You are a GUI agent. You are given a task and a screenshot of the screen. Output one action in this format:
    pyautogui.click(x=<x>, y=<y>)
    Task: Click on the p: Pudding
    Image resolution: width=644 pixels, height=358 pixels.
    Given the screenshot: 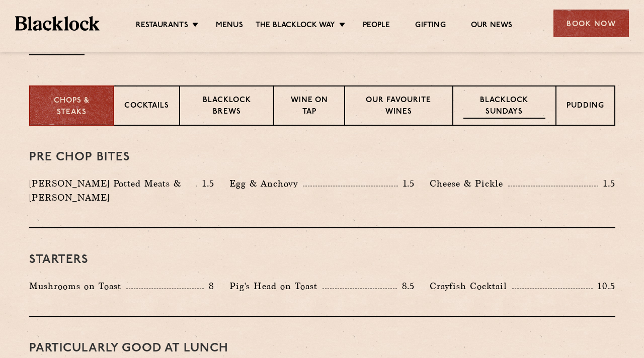 What is the action you would take?
    pyautogui.click(x=585, y=107)
    